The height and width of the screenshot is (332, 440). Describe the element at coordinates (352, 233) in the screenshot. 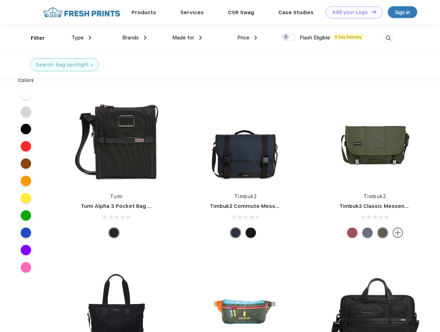

I see `div: Eco Collegiate Red` at that location.